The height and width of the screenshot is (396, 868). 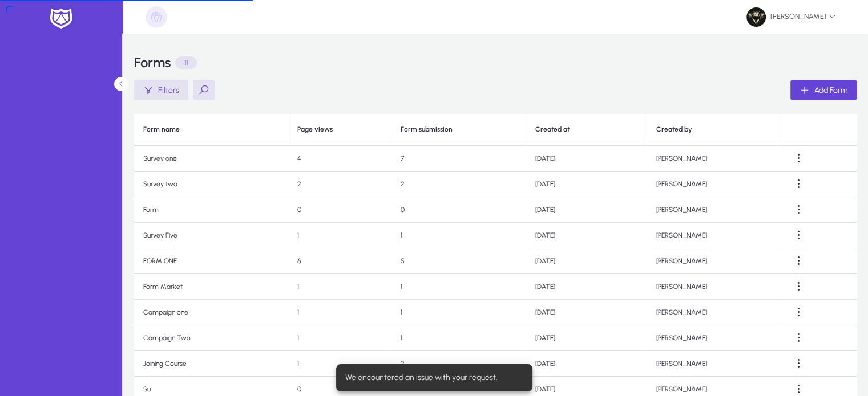 I want to click on th: Form submission, so click(x=459, y=130).